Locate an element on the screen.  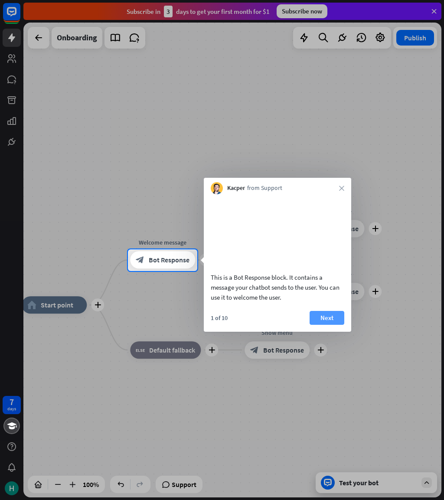
button: Next is located at coordinates (327, 318).